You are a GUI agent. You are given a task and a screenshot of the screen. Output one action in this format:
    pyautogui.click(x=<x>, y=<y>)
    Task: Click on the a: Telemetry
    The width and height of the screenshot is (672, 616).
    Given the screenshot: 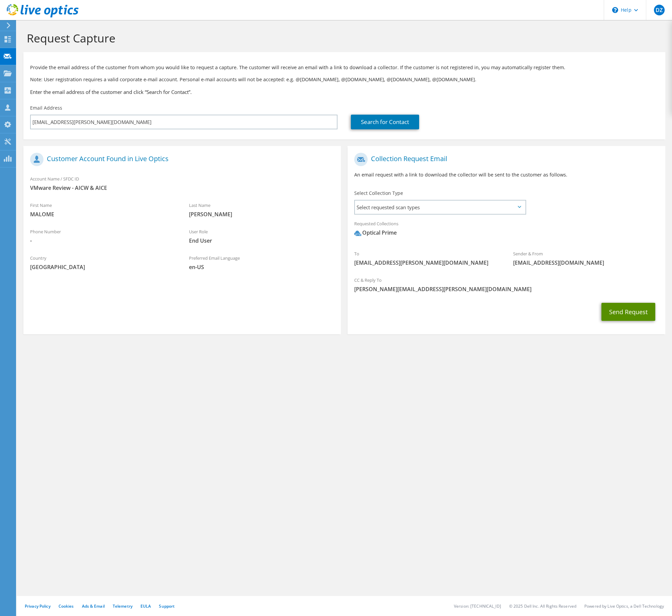 What is the action you would take?
    pyautogui.click(x=122, y=606)
    